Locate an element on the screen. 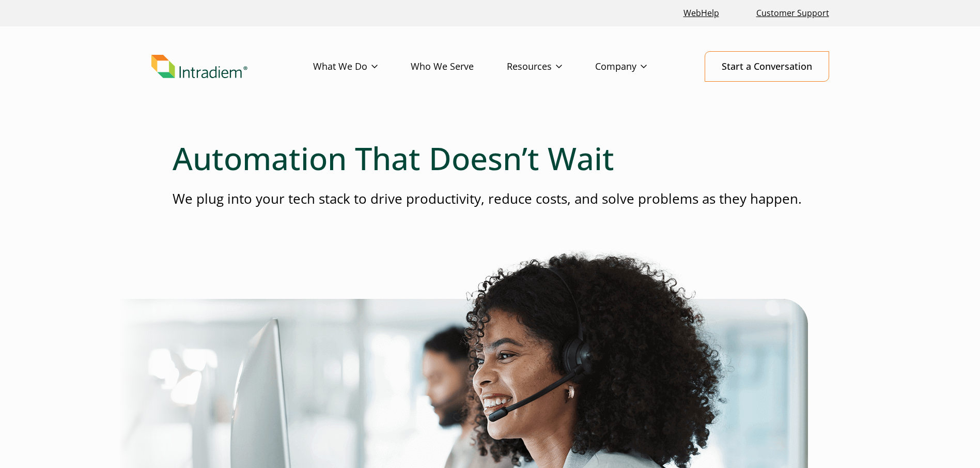 This screenshot has height=468, width=980. a: Customer Support is located at coordinates (792, 13).